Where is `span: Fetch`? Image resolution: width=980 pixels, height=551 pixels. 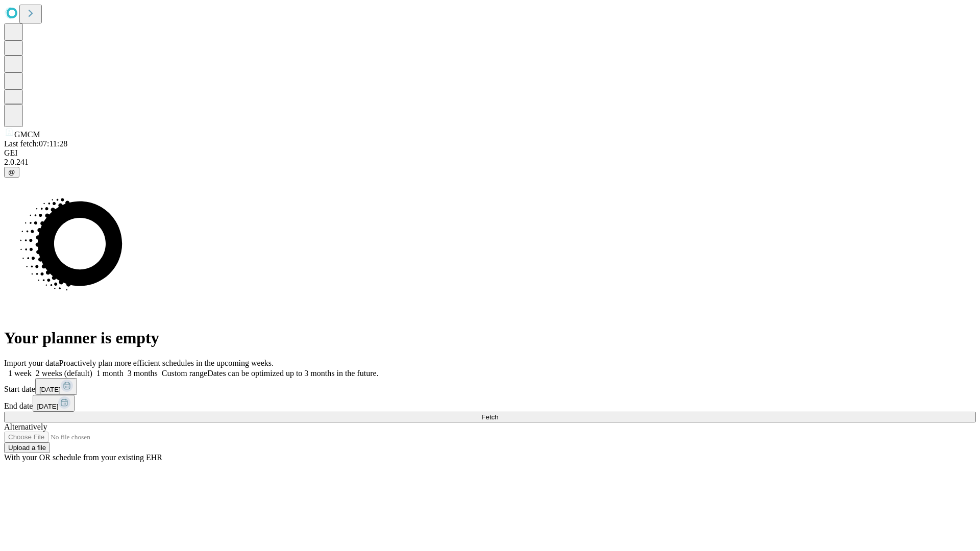
span: Fetch is located at coordinates (490, 417).